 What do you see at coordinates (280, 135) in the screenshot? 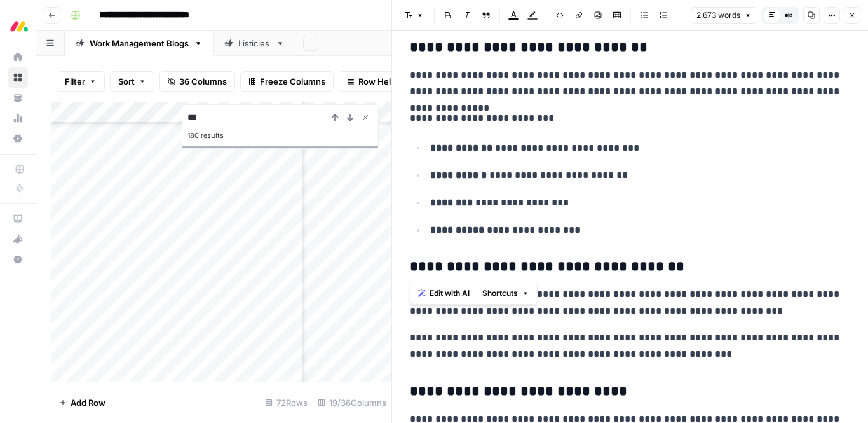
I see `div: 180 results` at bounding box center [280, 135].